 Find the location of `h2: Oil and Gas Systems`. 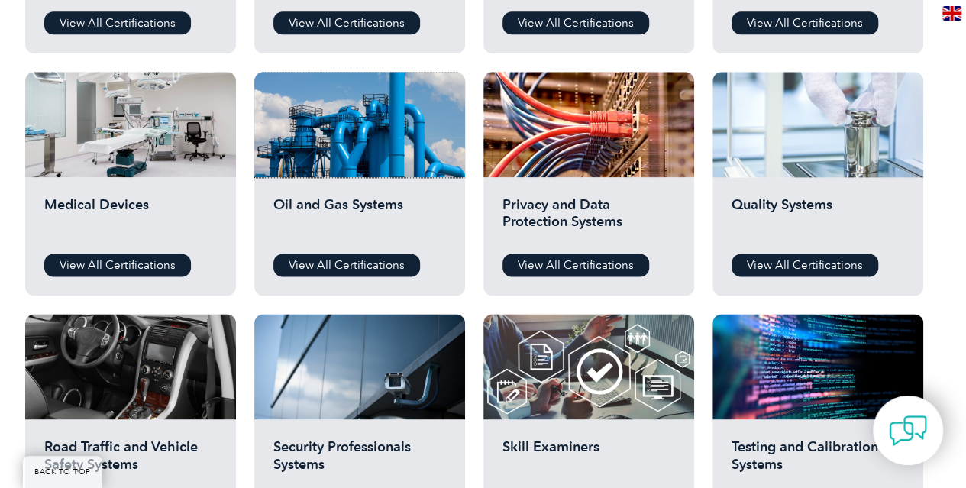

h2: Oil and Gas Systems is located at coordinates (360, 219).